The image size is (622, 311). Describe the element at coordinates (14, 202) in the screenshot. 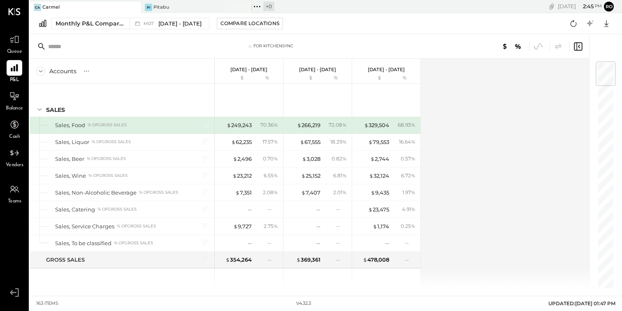

I see `span: Teams` at that location.